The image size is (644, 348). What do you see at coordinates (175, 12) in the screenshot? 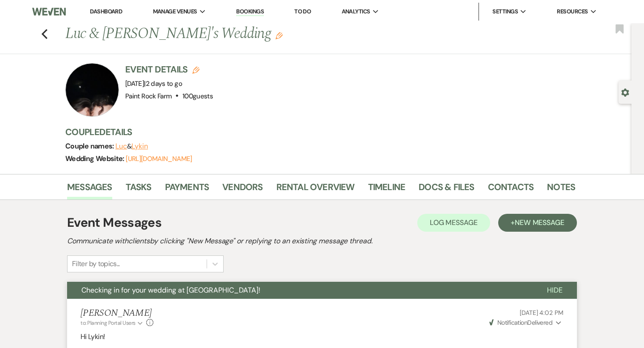
I see `span: Manage Venues` at bounding box center [175, 12].